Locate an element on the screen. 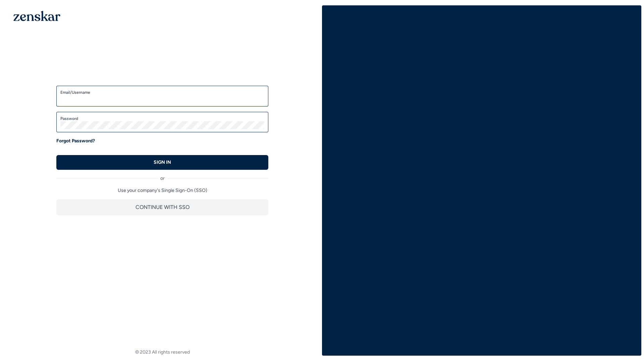  p: SIGN IN is located at coordinates (162, 162).